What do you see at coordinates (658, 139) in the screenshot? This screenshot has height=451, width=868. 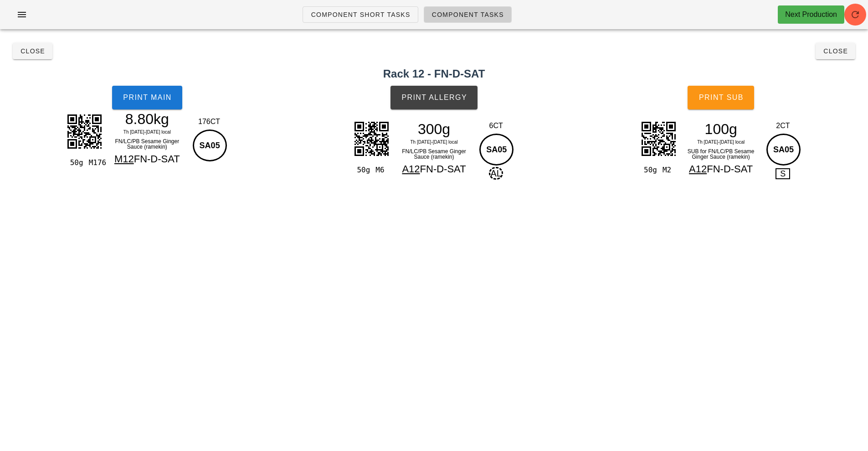 I see `img: EMmgAAAABJRU5ErkJggg==` at bounding box center [658, 139].